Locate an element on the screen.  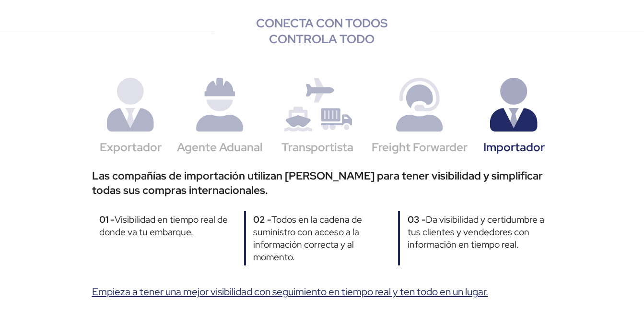
div: Agente Aduanal is located at coordinates (220, 147).